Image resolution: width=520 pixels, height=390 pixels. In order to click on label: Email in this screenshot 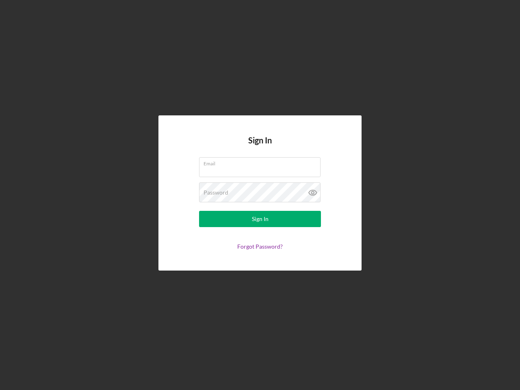, I will do `click(262, 162)`.